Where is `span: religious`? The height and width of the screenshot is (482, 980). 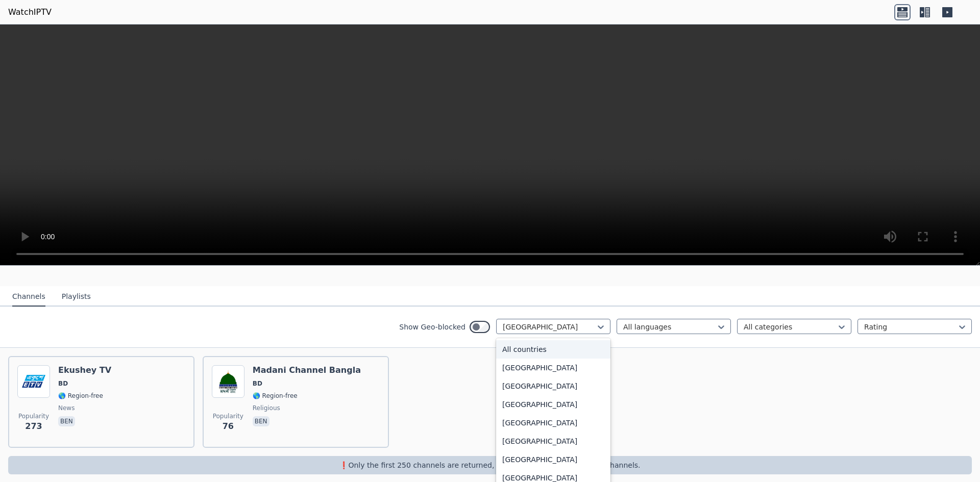 span: religious is located at coordinates (266, 408).